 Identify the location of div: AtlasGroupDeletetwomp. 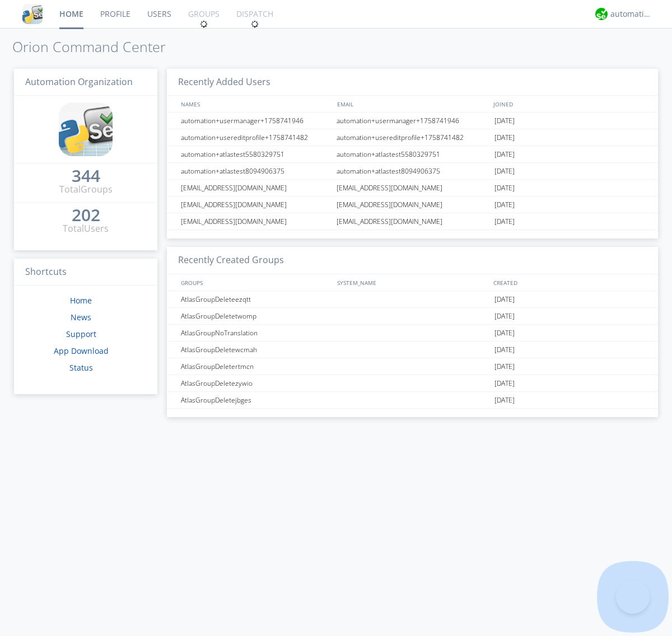
(255, 316).